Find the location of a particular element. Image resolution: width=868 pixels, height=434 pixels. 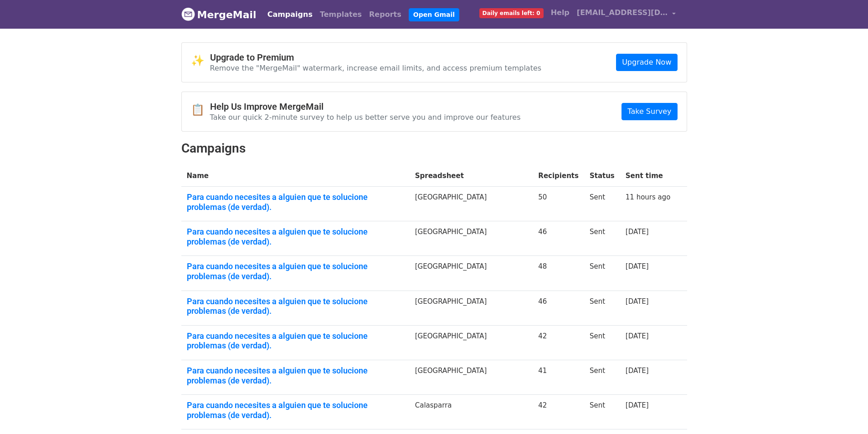

a: MergeMail is located at coordinates (219, 15).